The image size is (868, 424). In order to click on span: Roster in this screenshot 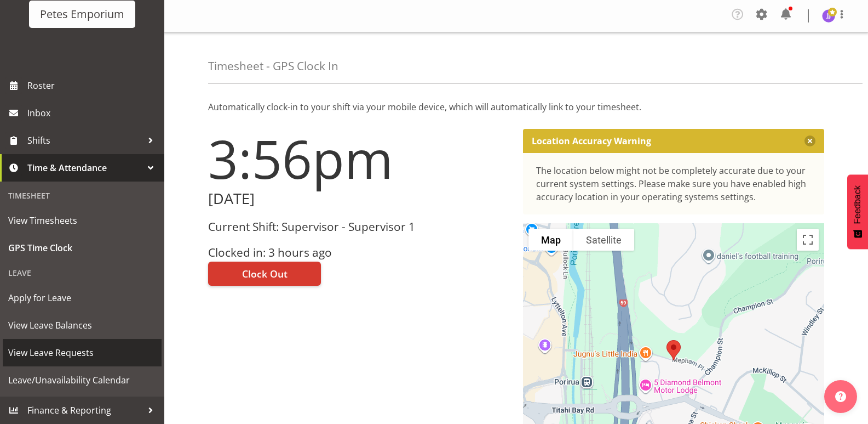, I will do `click(93, 85)`.